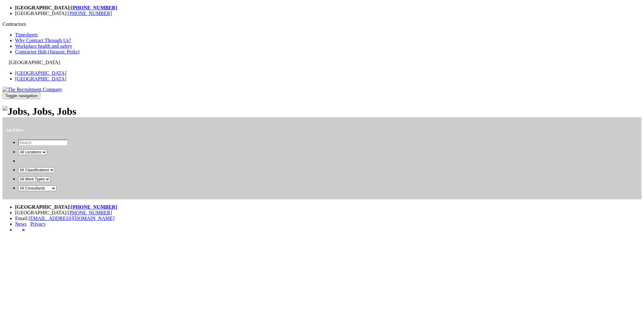  I want to click on img: Jobs, Jobs, Jobs, so click(39, 111).